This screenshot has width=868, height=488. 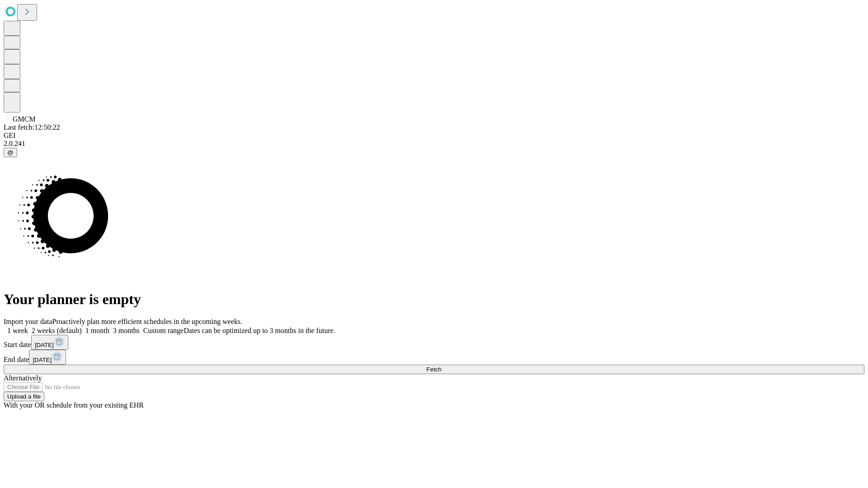 I want to click on span: Last fetch: 12:50:22, so click(x=32, y=127).